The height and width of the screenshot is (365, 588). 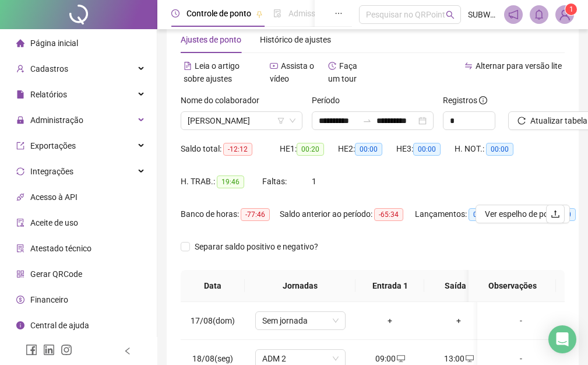 What do you see at coordinates (255, 214) in the screenshot?
I see `span: -77:46` at bounding box center [255, 214].